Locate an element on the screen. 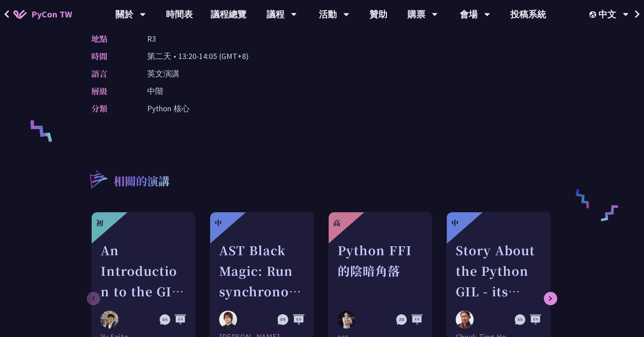  div: Python FFI 的陰暗角落 is located at coordinates (380, 271).